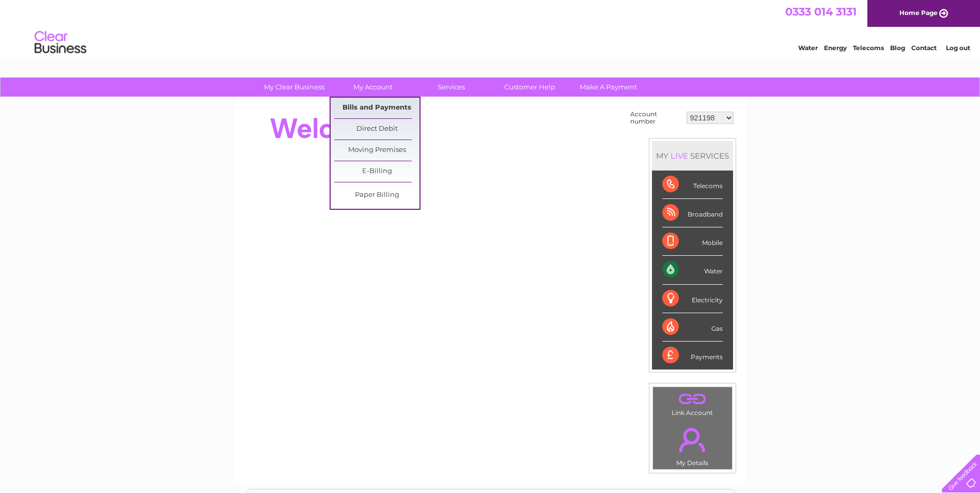 The width and height of the screenshot is (980, 493). What do you see at coordinates (692, 213) in the screenshot?
I see `div: Broadband` at bounding box center [692, 213].